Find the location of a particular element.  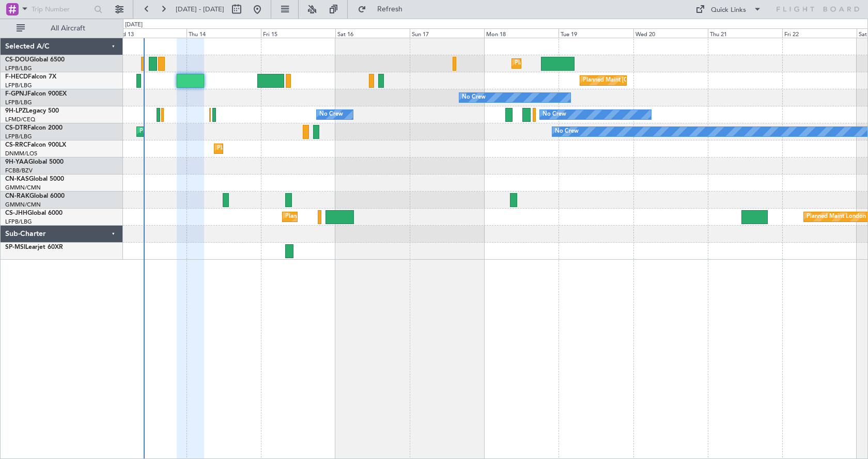

span: CS-JHH is located at coordinates (16, 213).